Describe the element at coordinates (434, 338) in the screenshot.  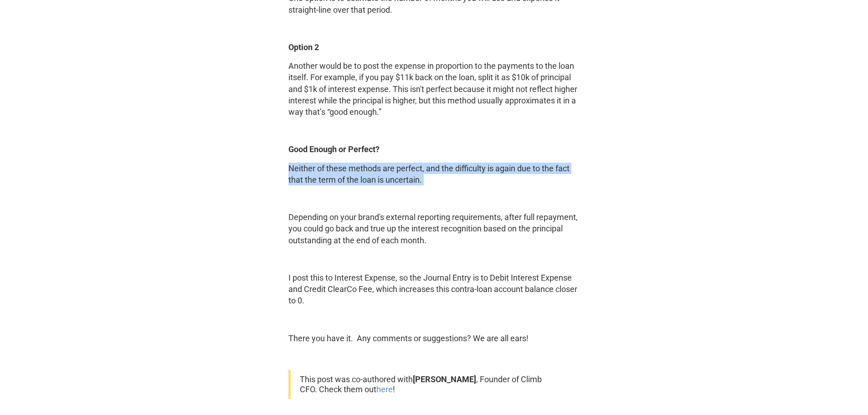
I see `p: There you have it. Any comments or suggestions? We are all ears!` at that location.